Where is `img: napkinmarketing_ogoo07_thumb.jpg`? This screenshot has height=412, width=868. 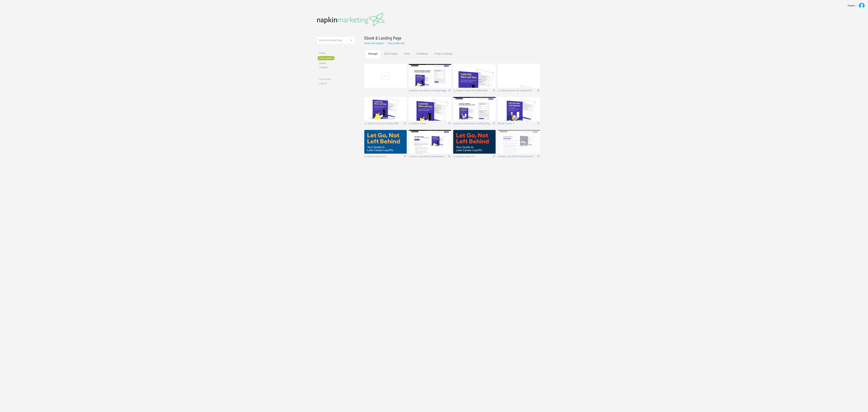 img: napkinmarketing_ogoo07_thumb.jpg is located at coordinates (474, 76).